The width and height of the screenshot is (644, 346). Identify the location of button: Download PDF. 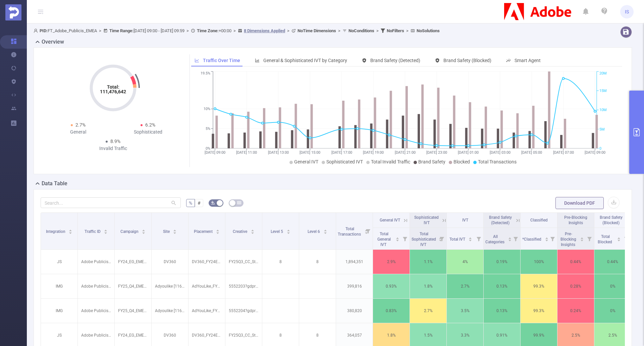
(579, 203).